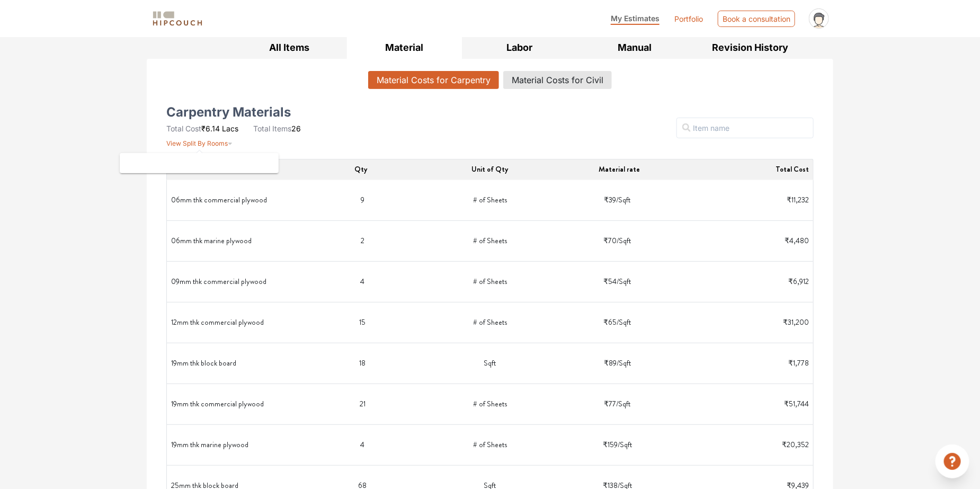  Describe the element at coordinates (610, 281) in the screenshot. I see `span: ₹54` at that location.